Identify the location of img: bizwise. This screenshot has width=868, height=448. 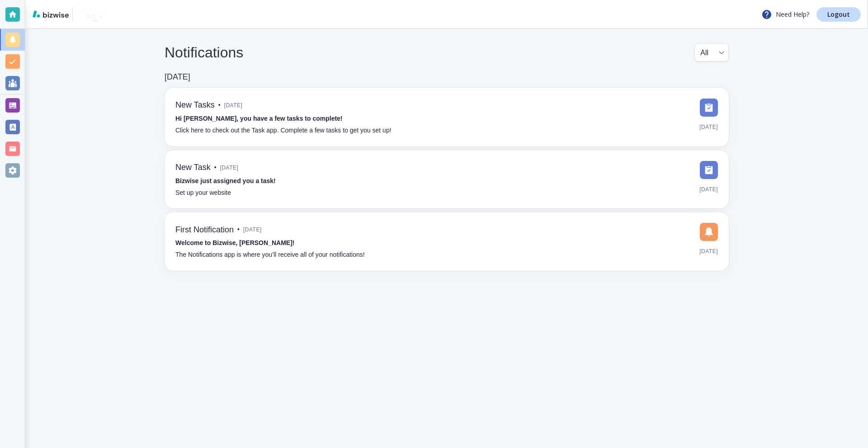
(51, 14).